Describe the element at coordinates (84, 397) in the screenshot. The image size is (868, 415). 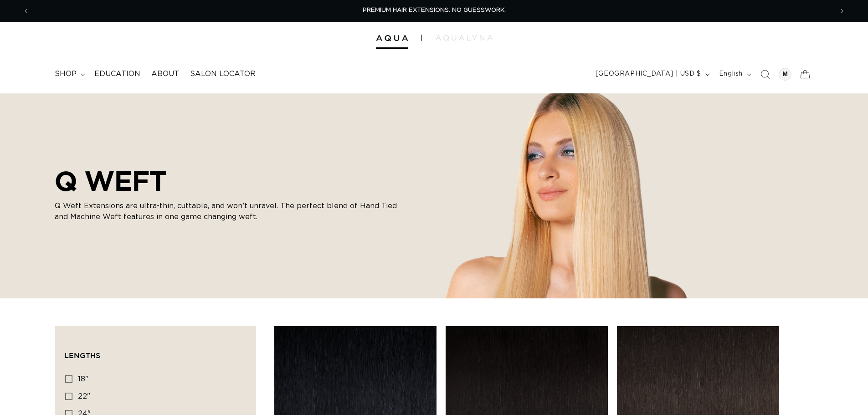
I see `span: 22"` at that location.